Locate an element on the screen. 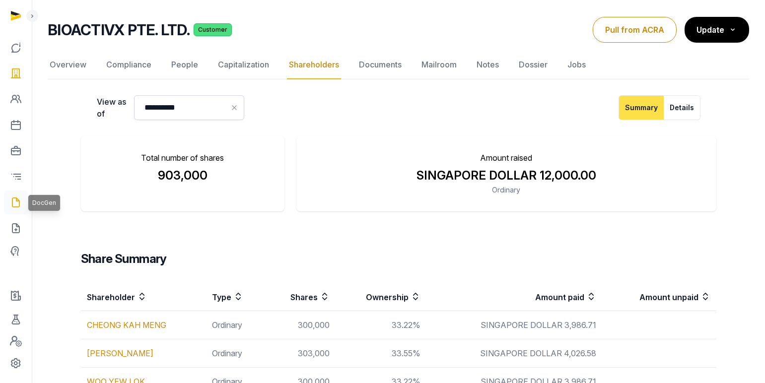  th: Amount unpaid is located at coordinates (659, 297).